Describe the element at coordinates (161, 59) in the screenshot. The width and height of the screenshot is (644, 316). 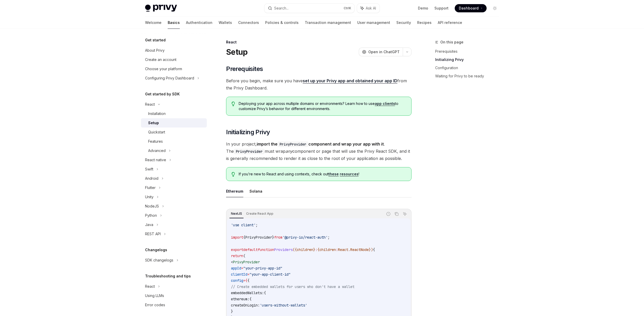
I see `div: Create an account` at that location.